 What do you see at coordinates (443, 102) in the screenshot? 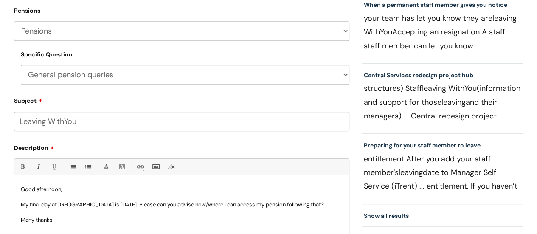
I see `p: structures) Staff (information and support for those and their managers) ... Central redesign pro...` at bounding box center [443, 102].